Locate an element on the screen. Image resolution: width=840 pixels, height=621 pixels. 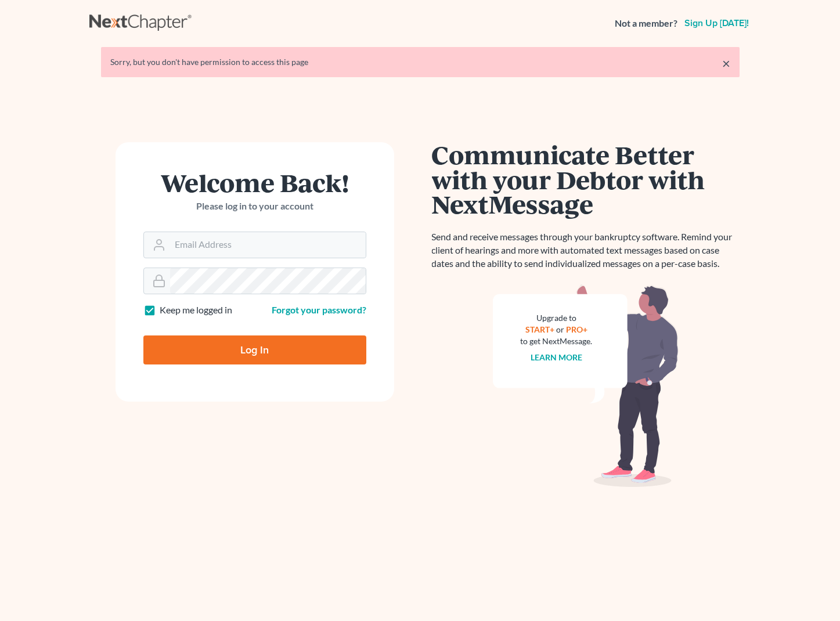
span: or is located at coordinates (560, 329).